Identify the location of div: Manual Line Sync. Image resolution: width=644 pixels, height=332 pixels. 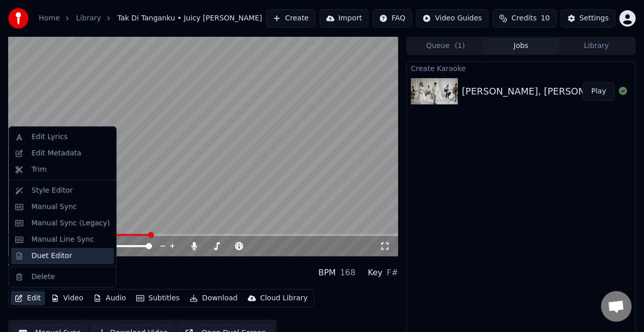
(63, 239).